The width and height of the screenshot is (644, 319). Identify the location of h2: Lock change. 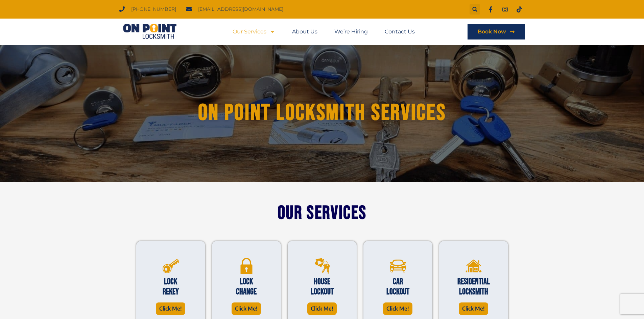
(246, 287).